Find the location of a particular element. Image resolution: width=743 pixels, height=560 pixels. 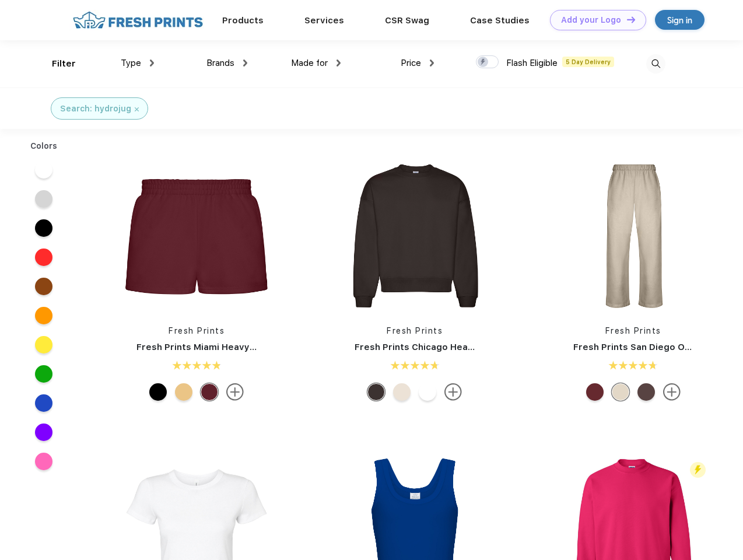

img: flash_active_toggle.svg is located at coordinates (697, 470).